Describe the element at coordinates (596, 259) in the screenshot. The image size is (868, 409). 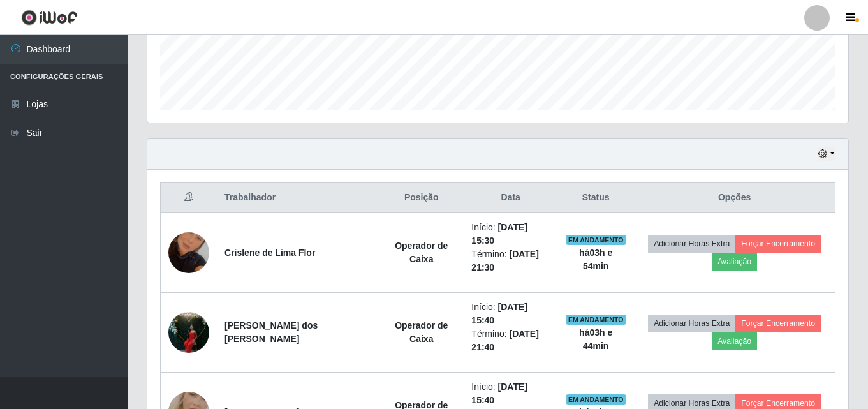
I see `strong: há 03 h e 54 min` at that location.